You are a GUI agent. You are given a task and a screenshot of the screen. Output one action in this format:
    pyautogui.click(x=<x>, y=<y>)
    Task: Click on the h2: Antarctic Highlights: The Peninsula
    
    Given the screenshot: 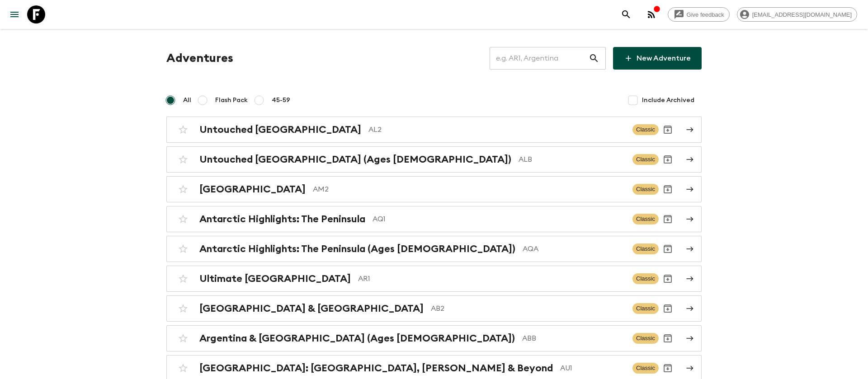 What is the action you would take?
    pyautogui.click(x=282, y=219)
    